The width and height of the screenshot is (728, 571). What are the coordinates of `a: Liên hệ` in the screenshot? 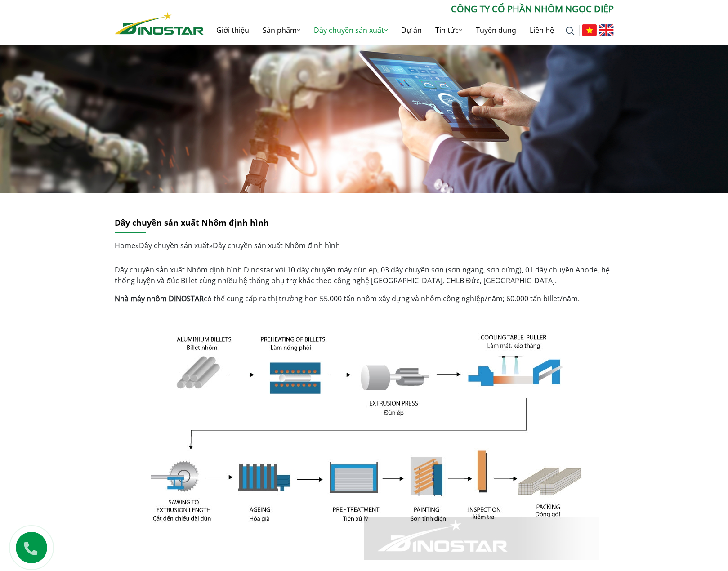 It's located at (542, 30).